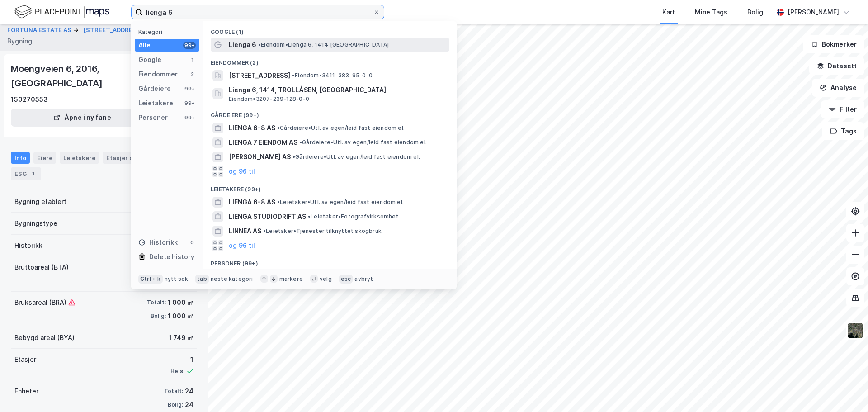 This screenshot has height=412, width=868. I want to click on div: Google (1), so click(331, 29).